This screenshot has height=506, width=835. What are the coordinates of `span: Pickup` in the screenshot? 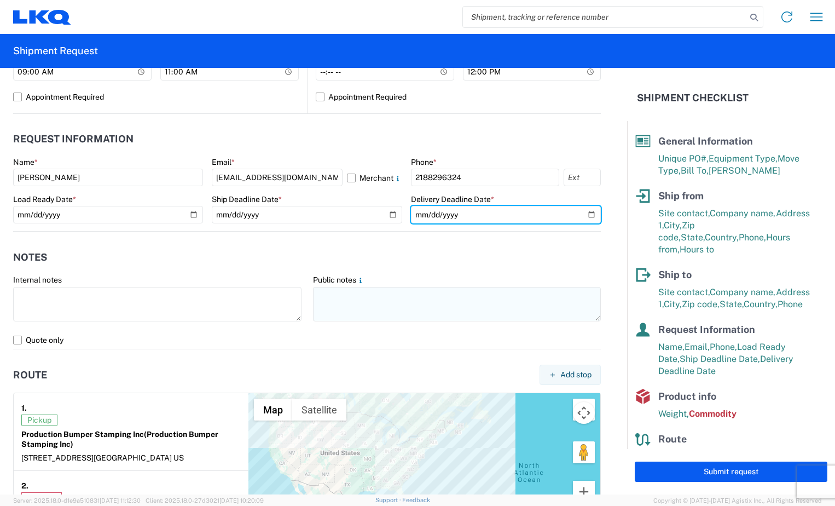 It's located at (39, 420).